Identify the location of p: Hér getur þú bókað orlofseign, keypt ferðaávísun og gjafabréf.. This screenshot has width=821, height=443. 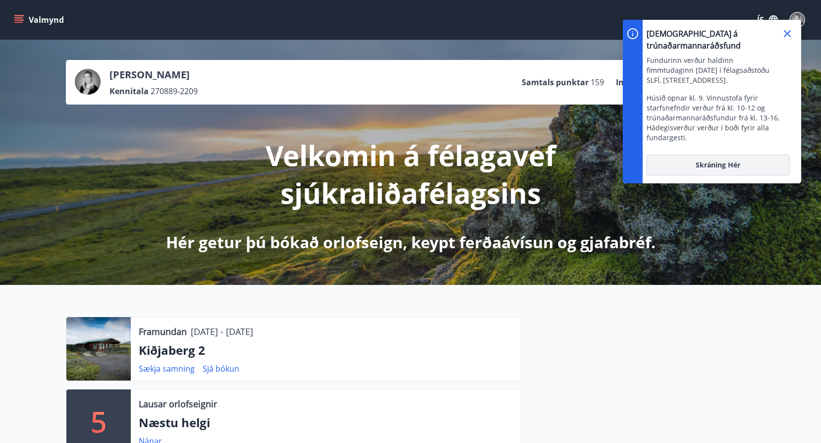
(411, 242).